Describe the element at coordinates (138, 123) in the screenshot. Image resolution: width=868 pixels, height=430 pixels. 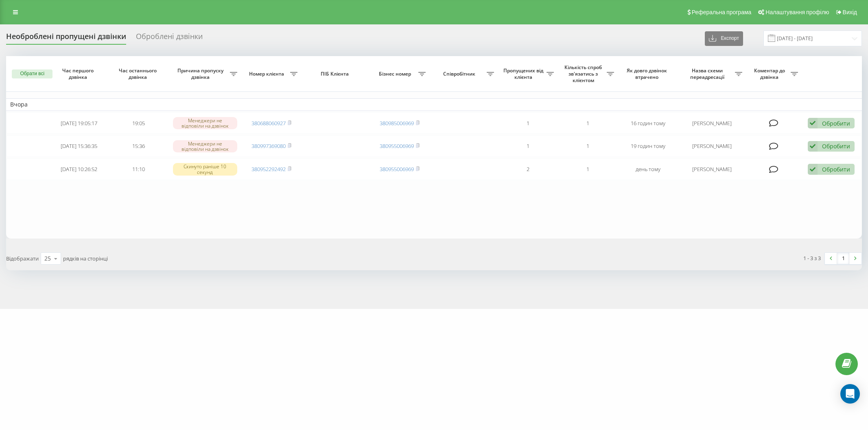
I see `td: 19:05` at that location.